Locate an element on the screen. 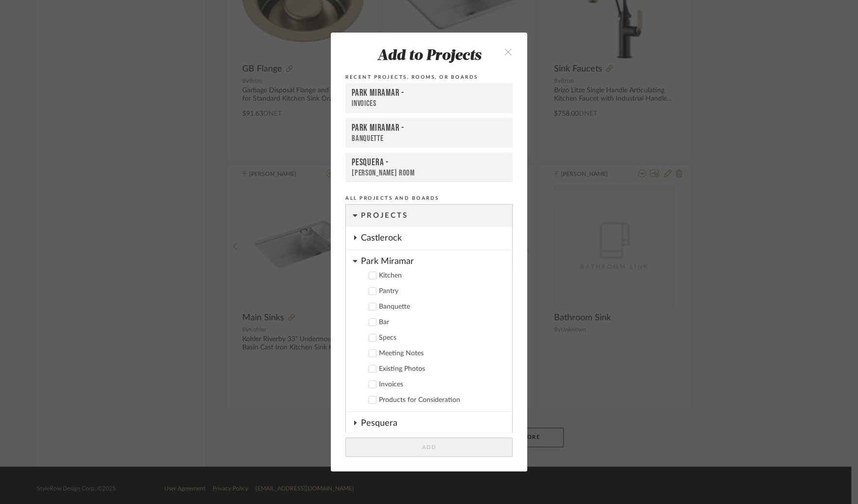 The height and width of the screenshot is (504, 858). div: Pantry is located at coordinates (441, 291).